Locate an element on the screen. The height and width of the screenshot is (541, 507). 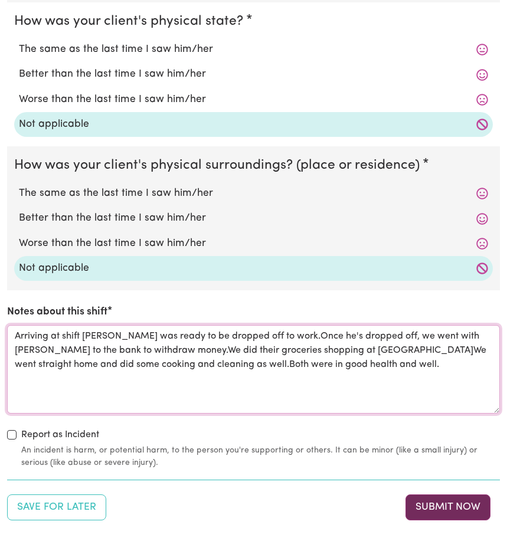
small: An incident is harm, or potential harm, to the person you're supporting or others. It can be mino... is located at coordinates (260, 457).